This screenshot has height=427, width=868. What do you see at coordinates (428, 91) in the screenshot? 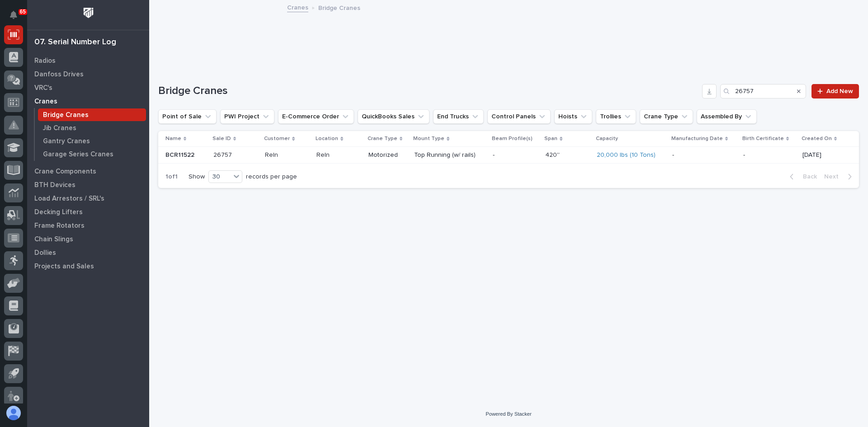
I see `h1: Bridge Cranes` at bounding box center [428, 91].